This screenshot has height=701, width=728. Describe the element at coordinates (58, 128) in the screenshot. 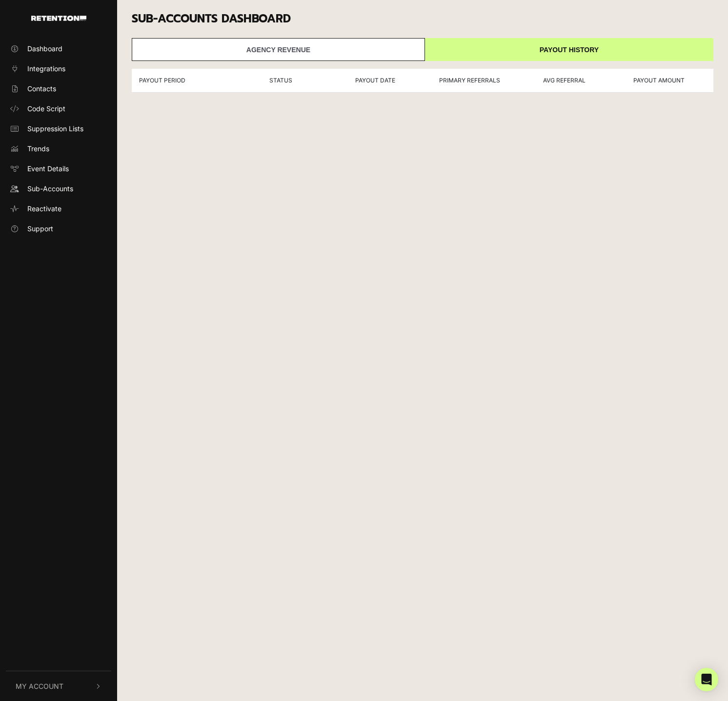

I see `a: Suppression Lists` at that location.